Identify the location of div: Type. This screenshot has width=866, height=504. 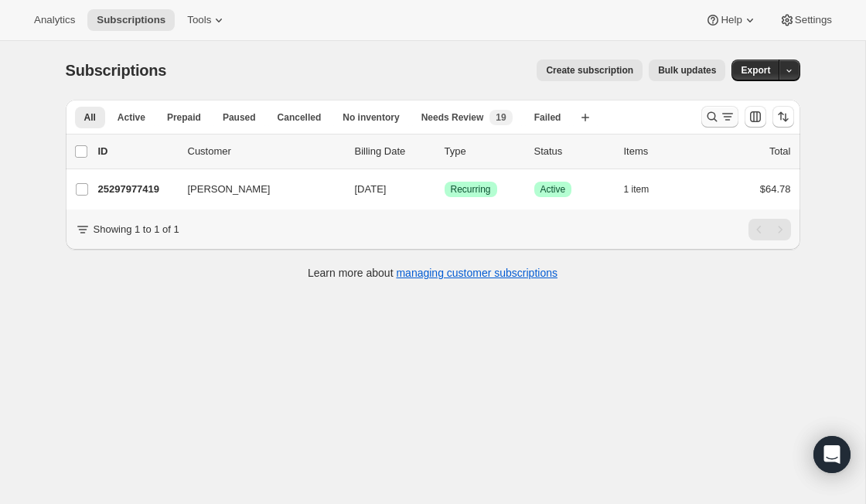
(484, 152).